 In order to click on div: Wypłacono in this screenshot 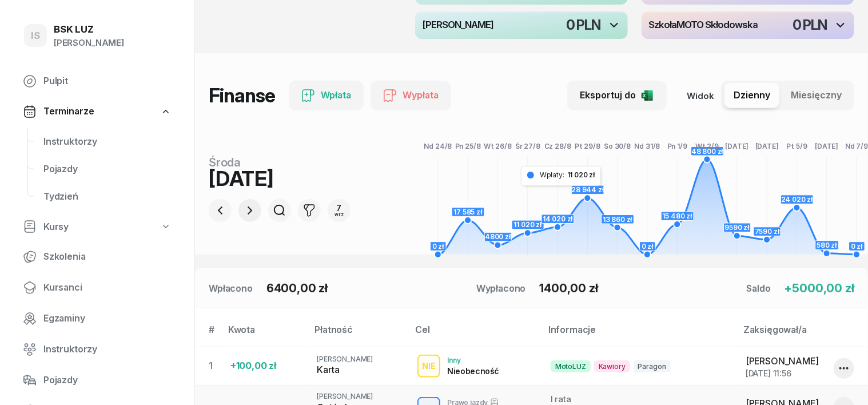, I will do `click(501, 288)`.